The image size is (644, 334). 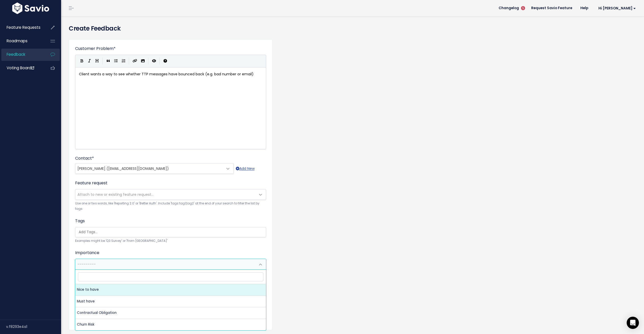 What do you see at coordinates (123, 61) in the screenshot?
I see `button: Numbered List` at bounding box center [123, 61].